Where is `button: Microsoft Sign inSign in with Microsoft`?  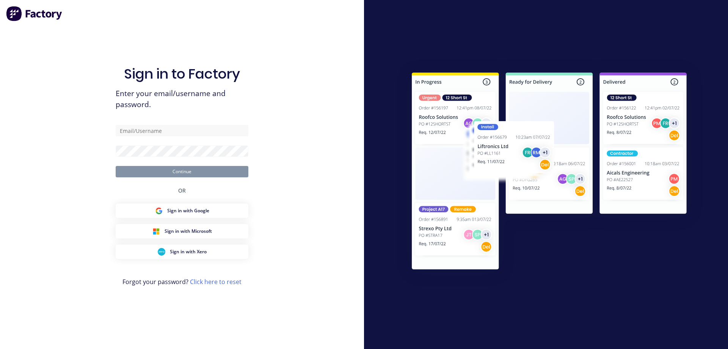 button: Microsoft Sign inSign in with Microsoft is located at coordinates (182, 231).